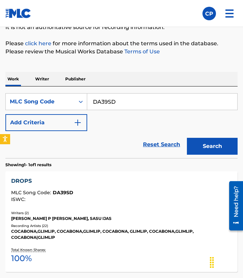 This screenshot has height=278, width=243. What do you see at coordinates (226, 262) in the screenshot?
I see `div: Chat Widget` at bounding box center [226, 262].